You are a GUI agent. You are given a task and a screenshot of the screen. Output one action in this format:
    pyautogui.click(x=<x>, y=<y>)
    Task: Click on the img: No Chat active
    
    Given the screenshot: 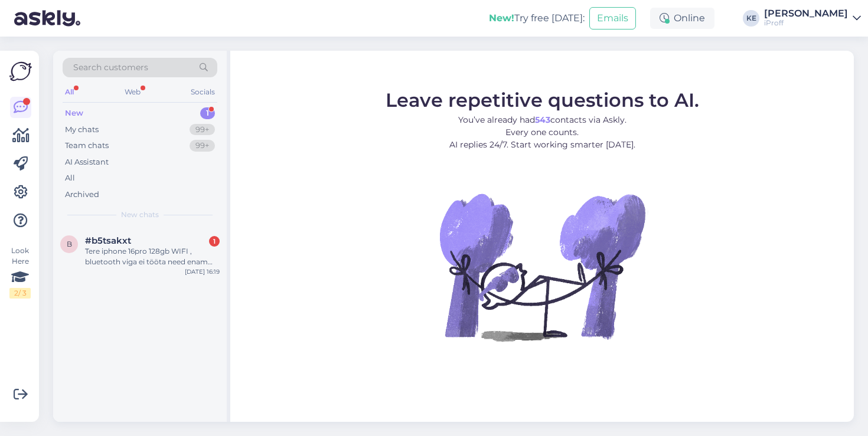 What is the action you would take?
    pyautogui.click(x=542, y=267)
    